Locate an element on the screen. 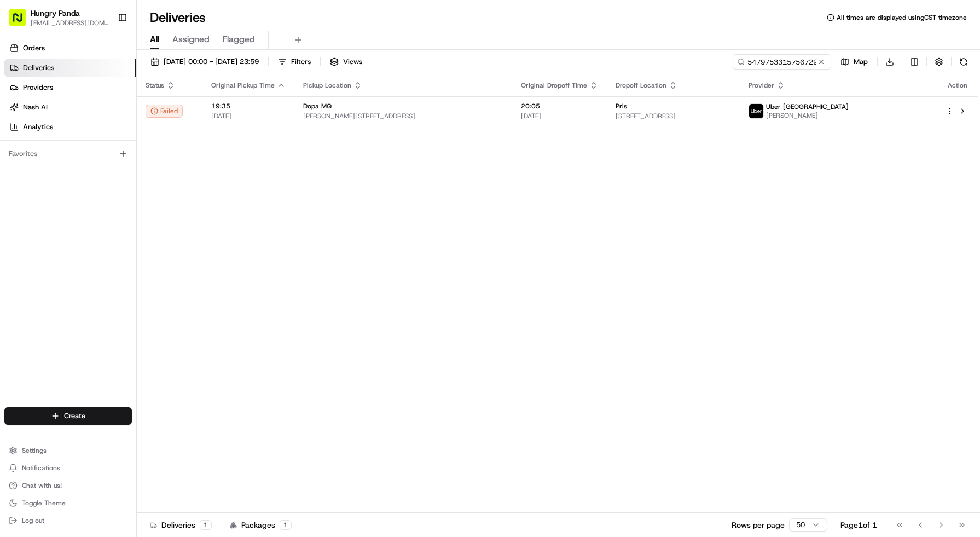 The width and height of the screenshot is (980, 537). input: Type to search is located at coordinates (782, 62).